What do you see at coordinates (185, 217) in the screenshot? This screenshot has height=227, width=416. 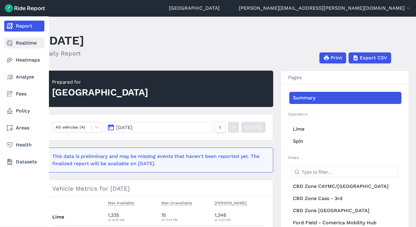 I see `div: 15` at bounding box center [185, 217].